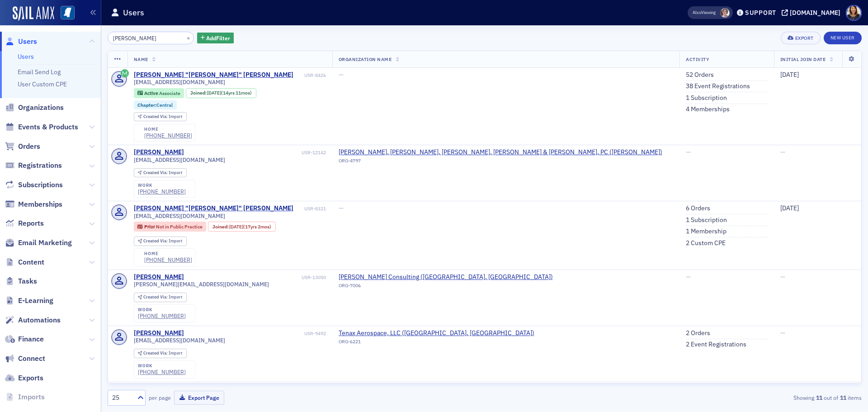  I want to click on span: Kassi Rushing Consulting (Madison, MS), so click(446, 277).